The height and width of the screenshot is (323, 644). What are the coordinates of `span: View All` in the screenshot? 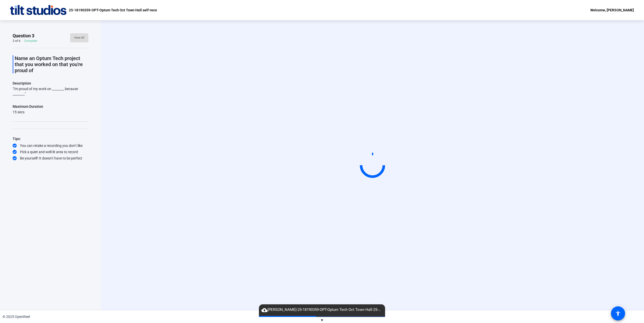 It's located at (80, 38).